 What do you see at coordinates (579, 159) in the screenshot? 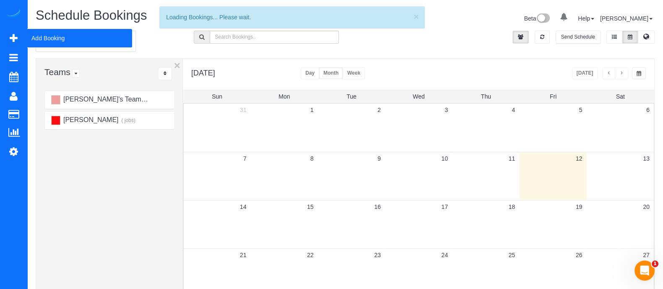
I see `a: 12` at bounding box center [579, 159].